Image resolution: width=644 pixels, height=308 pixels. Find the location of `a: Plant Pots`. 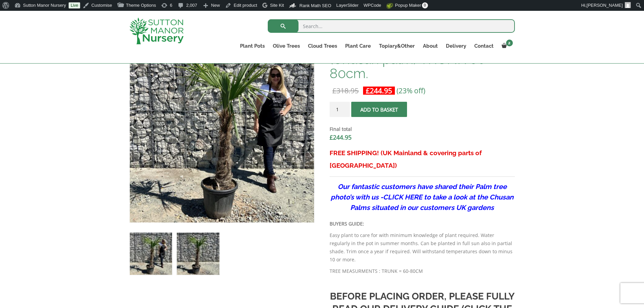

a: Plant Pots is located at coordinates (253, 46).